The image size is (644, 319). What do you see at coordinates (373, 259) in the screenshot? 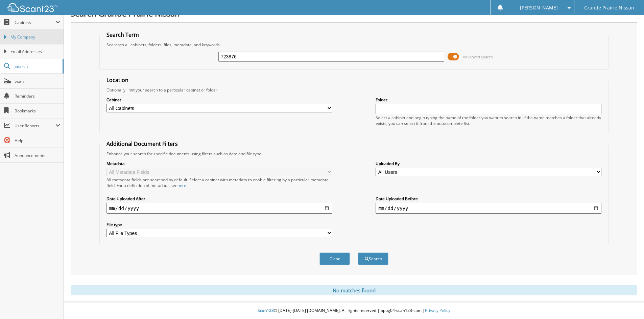
I see `button: Search` at bounding box center [373, 259].